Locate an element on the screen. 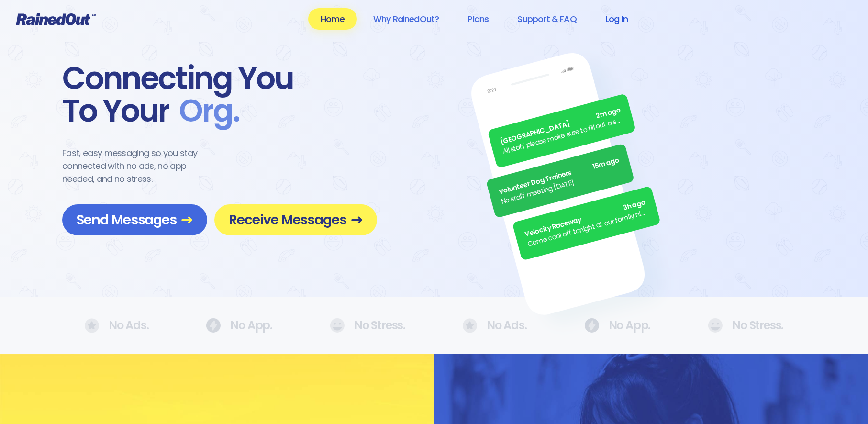 The width and height of the screenshot is (868, 424). div: Velocity Raceway is located at coordinates (585, 219).